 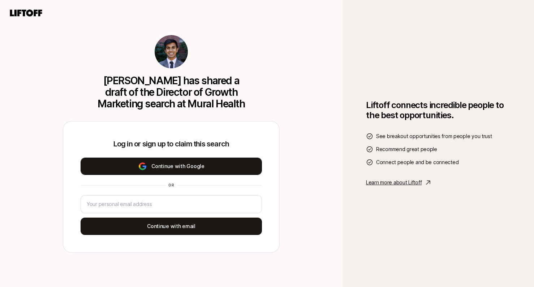 I want to click on input: Your personal email address, so click(x=171, y=204).